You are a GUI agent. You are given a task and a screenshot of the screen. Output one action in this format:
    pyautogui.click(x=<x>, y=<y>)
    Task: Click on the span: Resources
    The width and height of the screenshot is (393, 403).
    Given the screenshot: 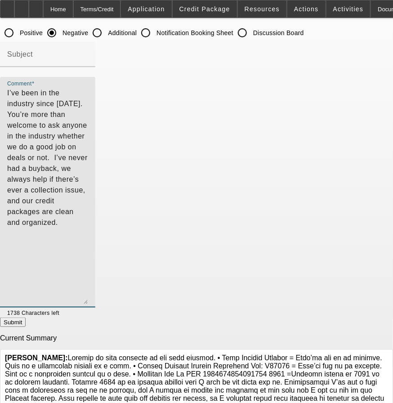 What is the action you would take?
    pyautogui.click(x=262, y=9)
    